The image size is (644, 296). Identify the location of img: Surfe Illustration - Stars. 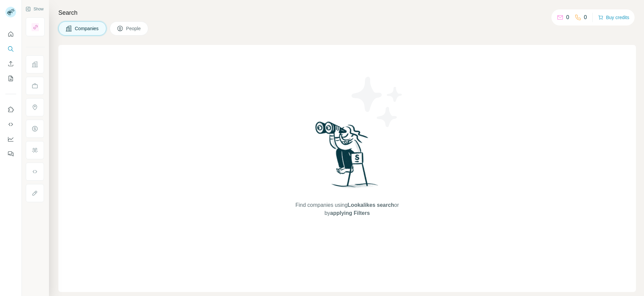
(377, 102).